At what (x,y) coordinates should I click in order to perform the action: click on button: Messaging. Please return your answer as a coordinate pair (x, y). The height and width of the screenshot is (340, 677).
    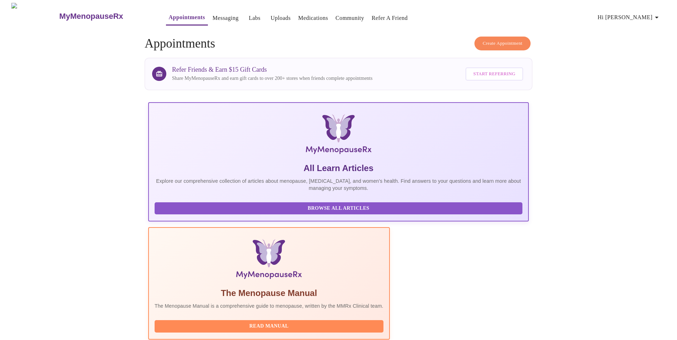
    Looking at the image, I should click on (225, 18).